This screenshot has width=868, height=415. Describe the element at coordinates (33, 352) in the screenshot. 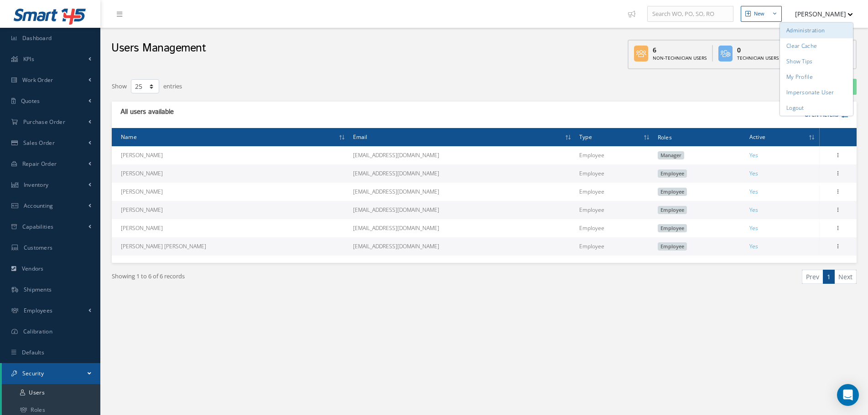

I see `span: Defaults` at that location.